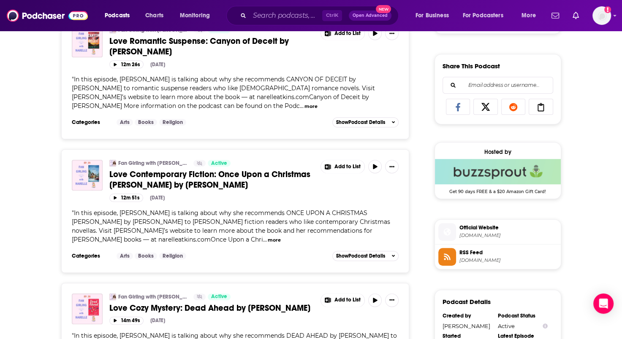  Describe the element at coordinates (117, 16) in the screenshot. I see `span: Podcasts` at that location.